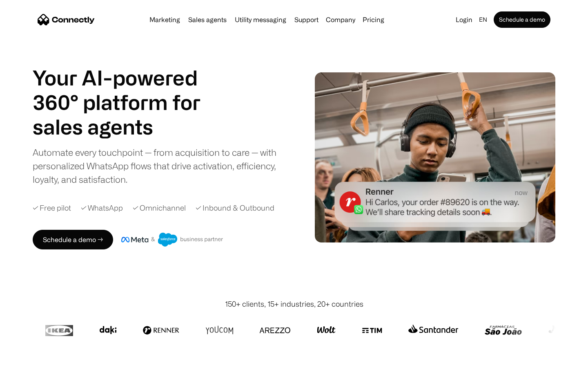 This screenshot has width=588, height=368. I want to click on div: ✓ Free pilot, so click(52, 208).